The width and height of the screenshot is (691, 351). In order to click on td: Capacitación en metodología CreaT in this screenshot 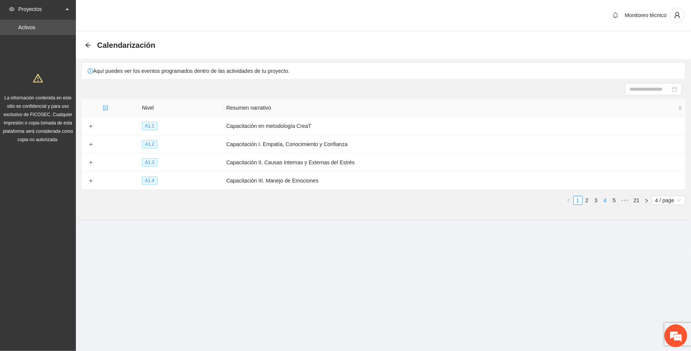, I will do `click(454, 126)`.